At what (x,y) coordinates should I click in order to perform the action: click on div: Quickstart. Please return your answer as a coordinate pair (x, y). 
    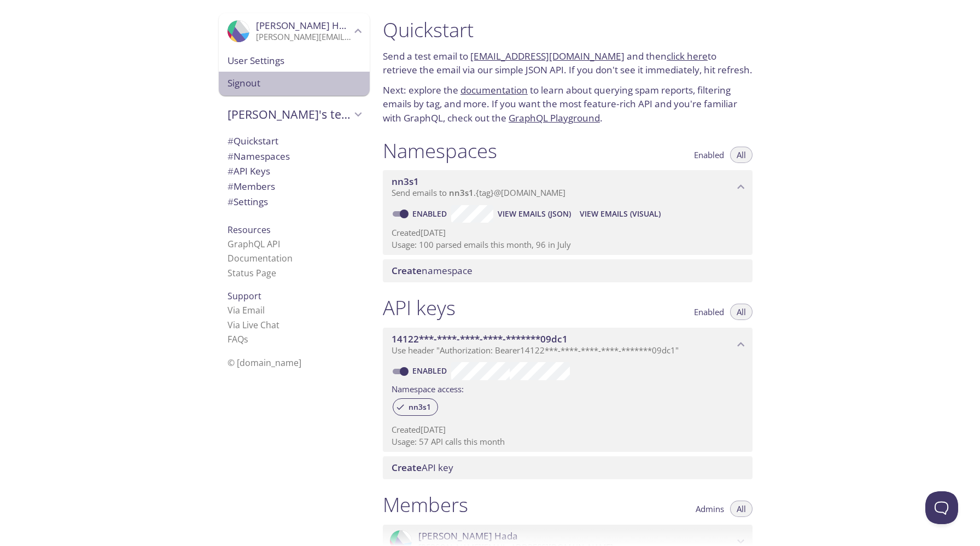
    Looking at the image, I should click on (294, 141).